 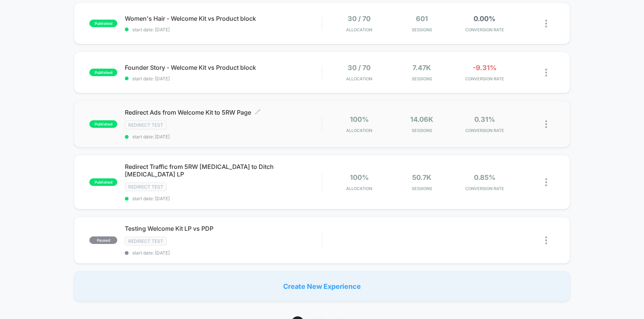 I want to click on span: Testing Welcome Kit LP vs PDP, so click(x=223, y=228).